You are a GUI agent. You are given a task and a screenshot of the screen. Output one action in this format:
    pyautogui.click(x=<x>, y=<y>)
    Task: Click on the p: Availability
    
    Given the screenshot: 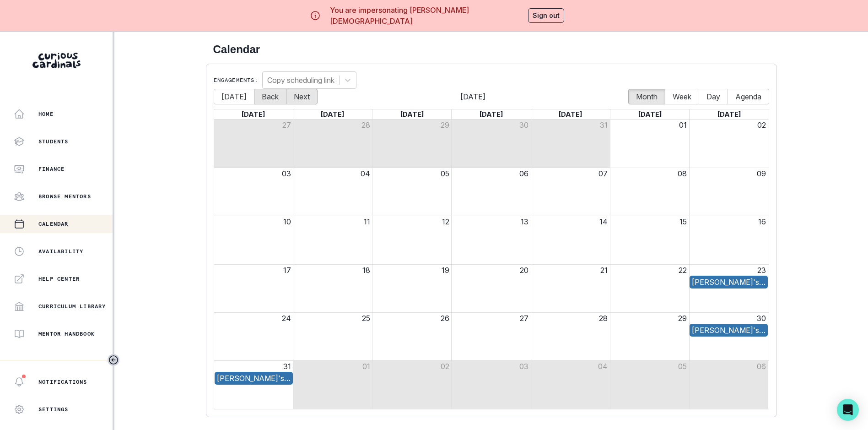 What is the action you would take?
    pyautogui.click(x=61, y=251)
    